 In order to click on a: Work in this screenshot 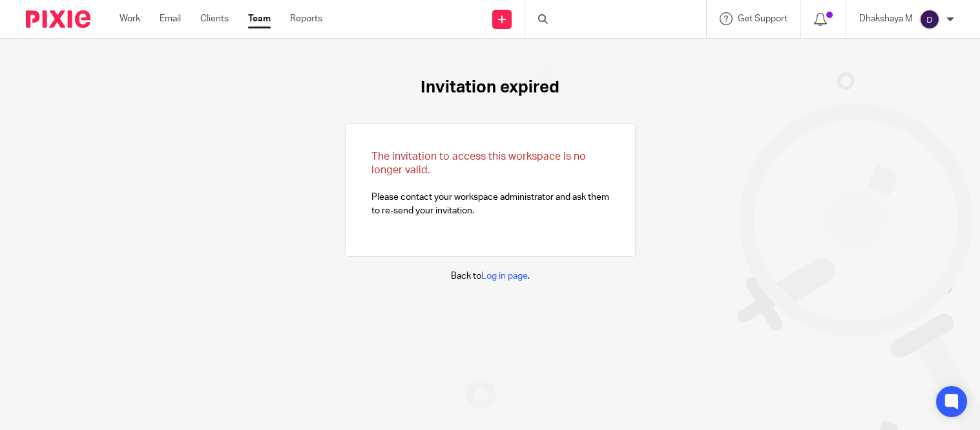, I will do `click(130, 19)`.